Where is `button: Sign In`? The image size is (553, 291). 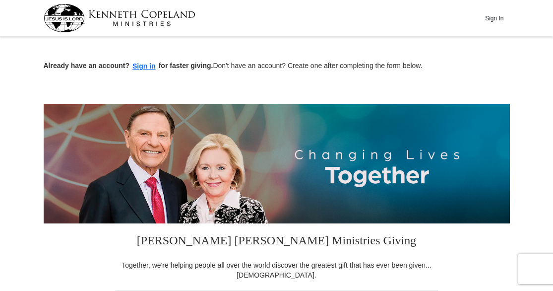 button: Sign In is located at coordinates (495, 18).